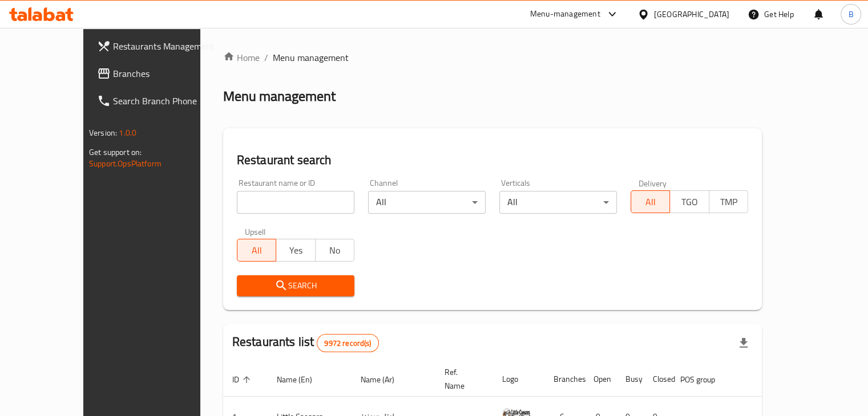 Image resolution: width=868 pixels, height=416 pixels. What do you see at coordinates (600, 379) in the screenshot?
I see `th: Open` at bounding box center [600, 379].